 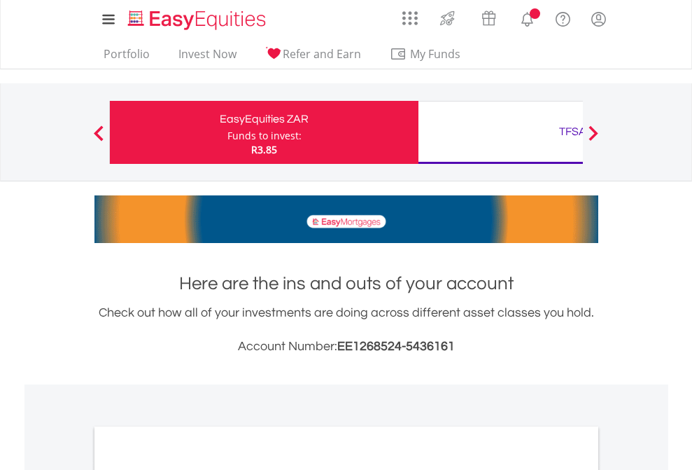 I want to click on img: grid-menu-icon.svg, so click(x=410, y=18).